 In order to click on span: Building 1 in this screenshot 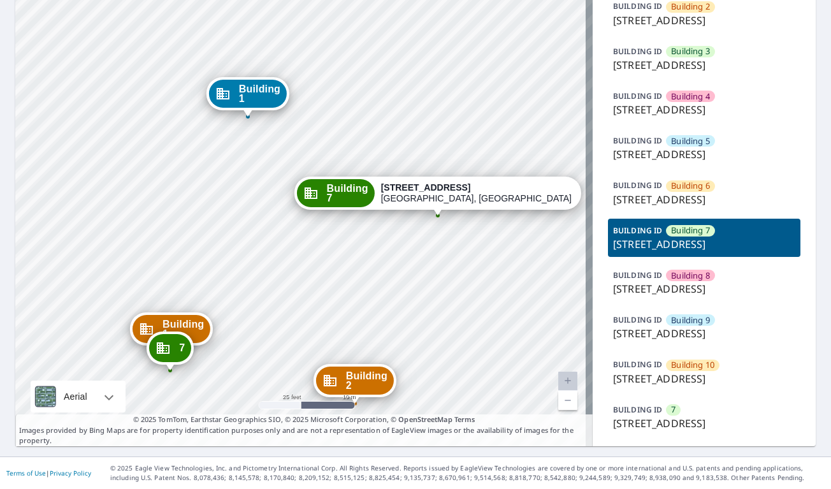, I will do `click(259, 94)`.